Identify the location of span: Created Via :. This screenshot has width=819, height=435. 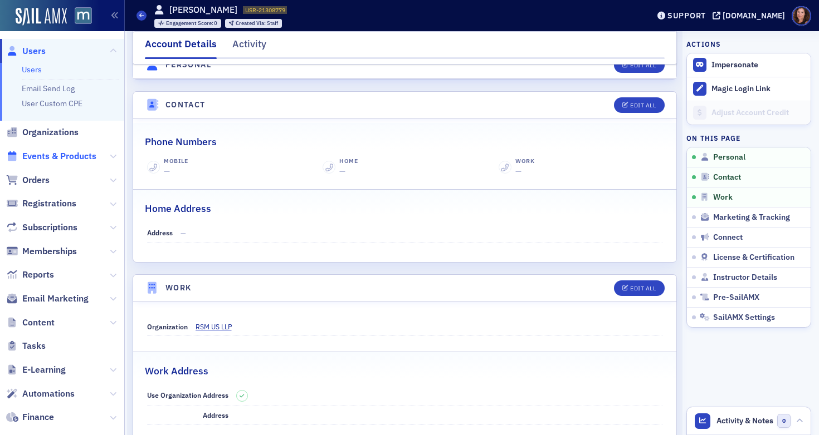
(251, 23).